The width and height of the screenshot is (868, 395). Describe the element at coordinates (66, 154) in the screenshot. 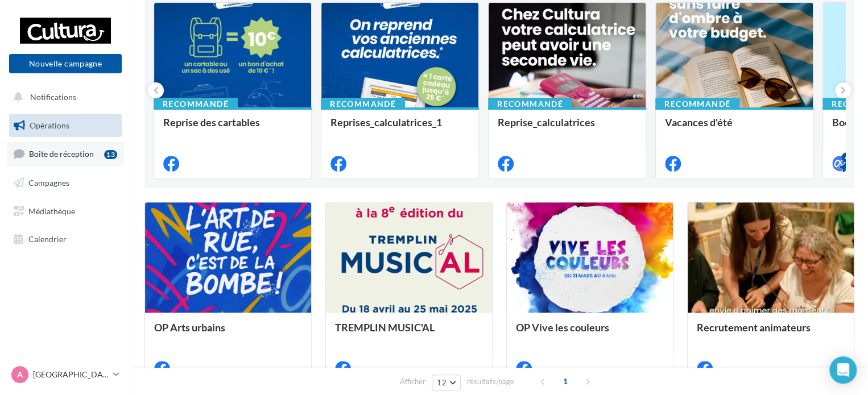

I see `a: Boîte de réception13` at that location.